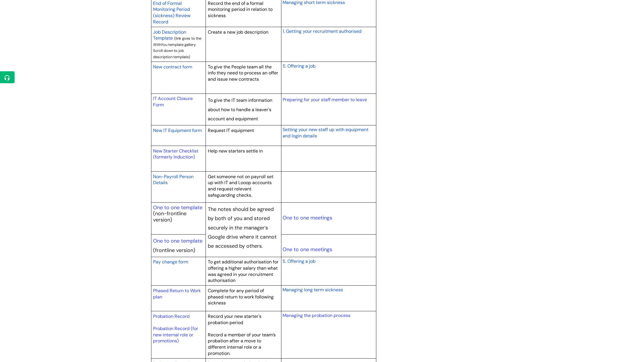 Image resolution: width=644 pixels, height=362 pixels. What do you see at coordinates (243, 271) in the screenshot?
I see `span: To get additional authorisation for offering a higher salary than what was agreed in your recruit...` at bounding box center [243, 271].